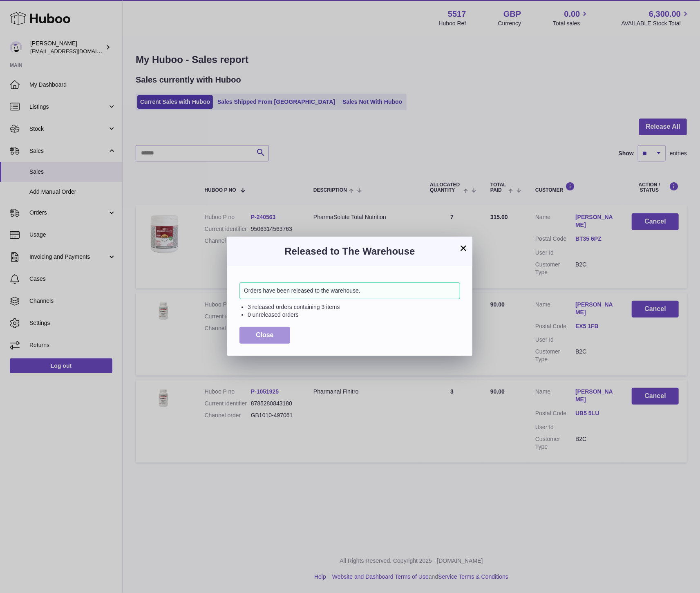 The height and width of the screenshot is (593, 700). Describe the element at coordinates (350, 251) in the screenshot. I see `h3: Released to The Warehouse` at that location.